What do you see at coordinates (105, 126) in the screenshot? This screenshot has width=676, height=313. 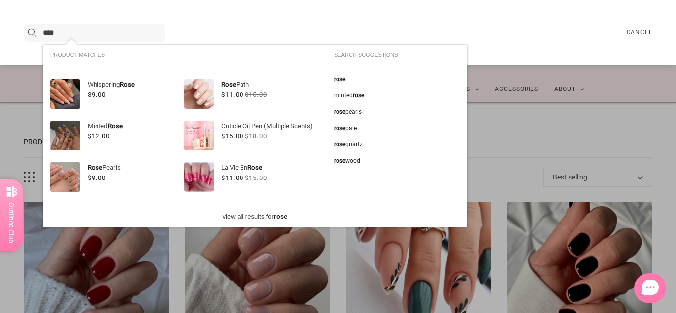 I see `button: MintedRose` at bounding box center [105, 126].